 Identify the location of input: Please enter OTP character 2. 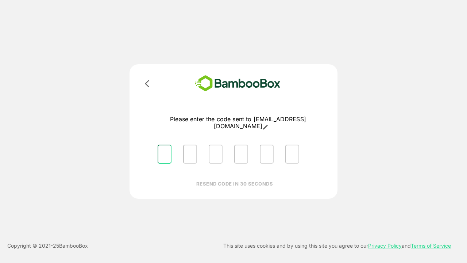
(190, 154).